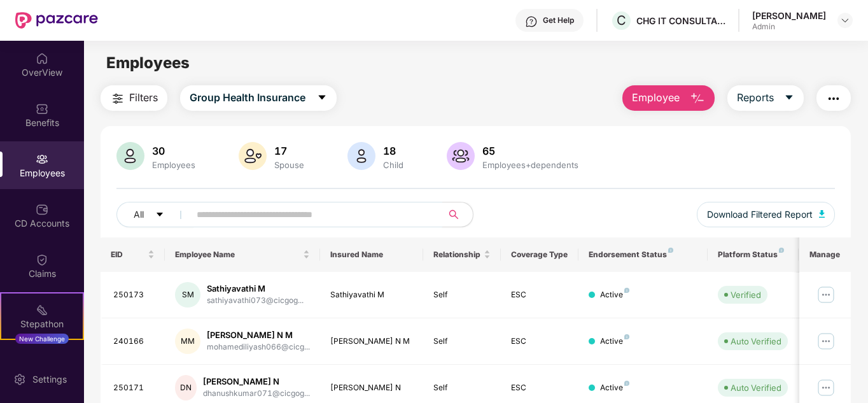 This screenshot has height=403, width=868. I want to click on img: svg+xml;base64,PHN2ZyB4bWxucz0iaHR0cDovL3d3dy53My5vcmcvMjAwMC9zdmciIHdpZHRoPSIyMSIgaGVpZ2h0PSIyMC..., so click(42, 310).